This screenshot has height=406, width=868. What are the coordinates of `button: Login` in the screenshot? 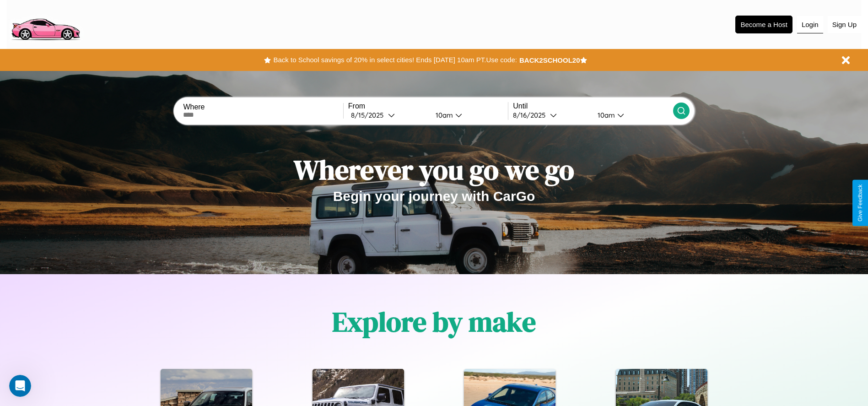 It's located at (810, 25).